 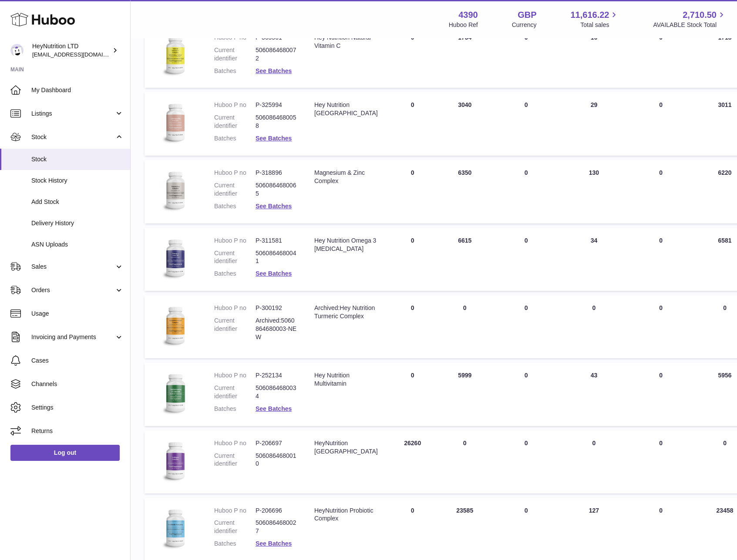 What do you see at coordinates (593, 394) in the screenshot?
I see `td: 43` at bounding box center [593, 394].